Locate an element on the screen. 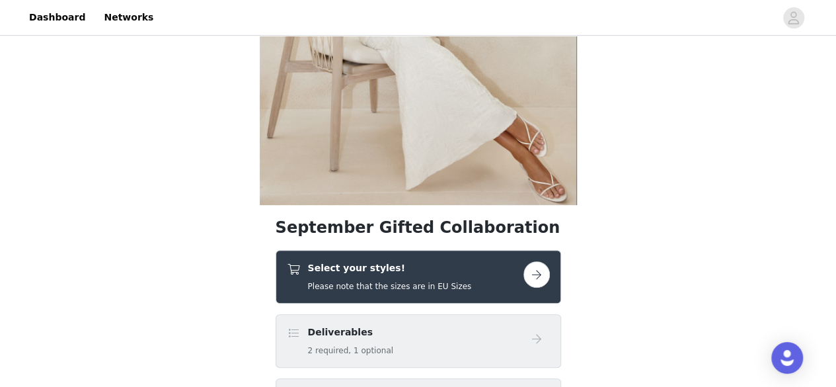  h4: Select your styles! is located at coordinates (390, 268).